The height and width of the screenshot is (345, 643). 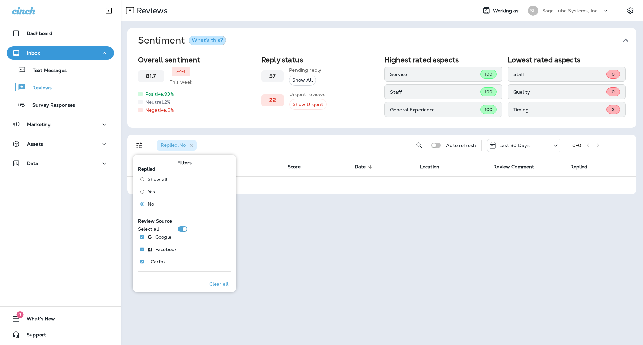 What do you see at coordinates (60, 53) in the screenshot?
I see `button: Inbox` at bounding box center [60, 53].